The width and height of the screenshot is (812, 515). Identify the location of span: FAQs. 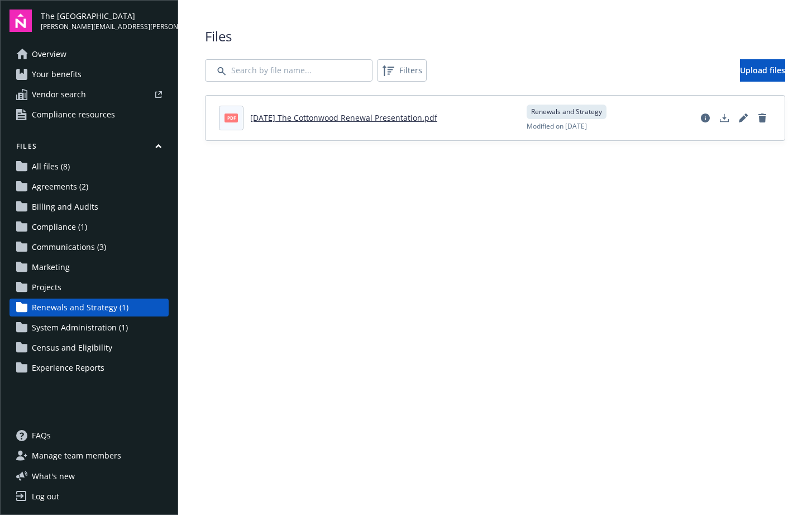
(41, 435).